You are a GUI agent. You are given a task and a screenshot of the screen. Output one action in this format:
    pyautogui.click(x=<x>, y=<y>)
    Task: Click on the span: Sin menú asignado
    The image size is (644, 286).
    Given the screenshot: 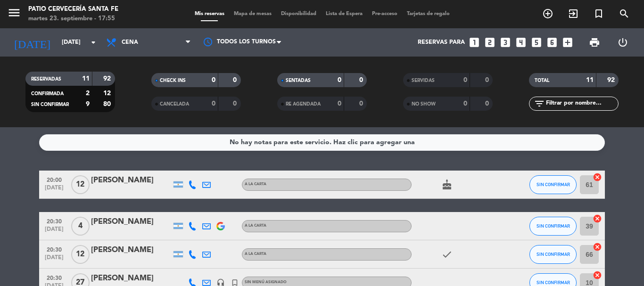 What is the action you would take?
    pyautogui.click(x=265, y=282)
    